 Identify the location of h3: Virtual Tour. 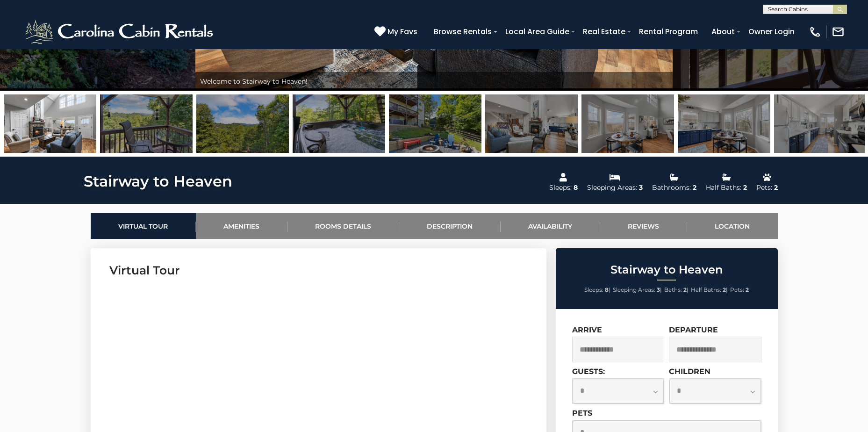
(319, 270).